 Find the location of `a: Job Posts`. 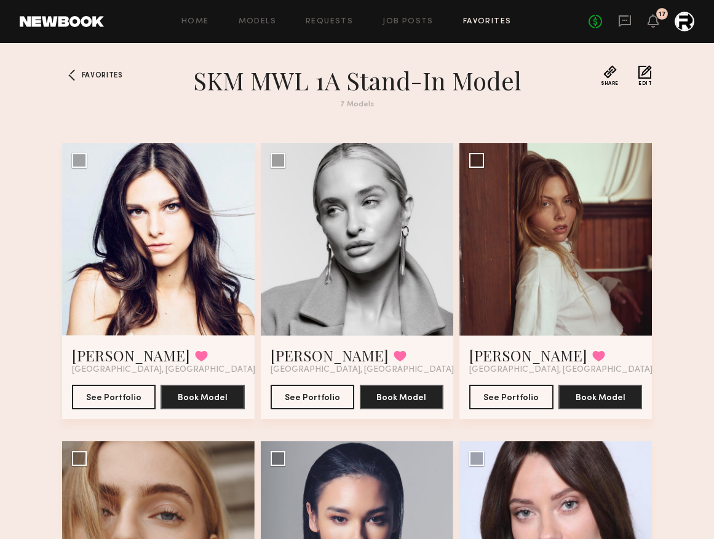

a: Job Posts is located at coordinates (407, 22).